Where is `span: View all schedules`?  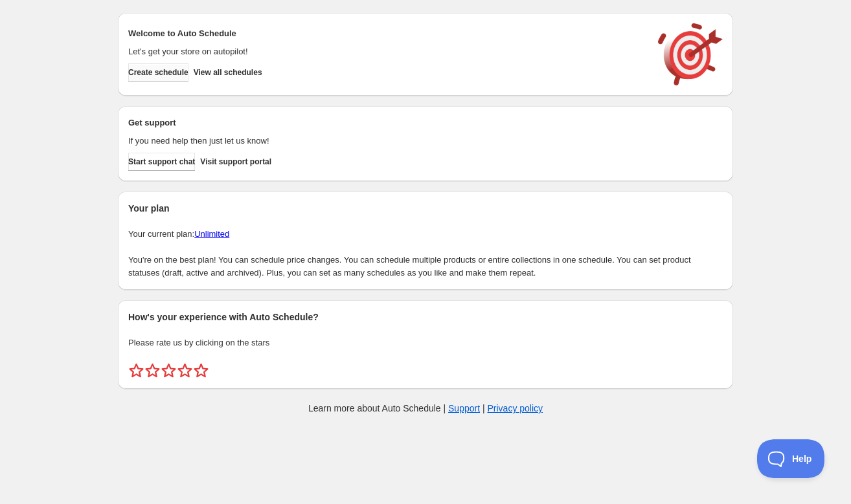 span: View all schedules is located at coordinates (228, 73).